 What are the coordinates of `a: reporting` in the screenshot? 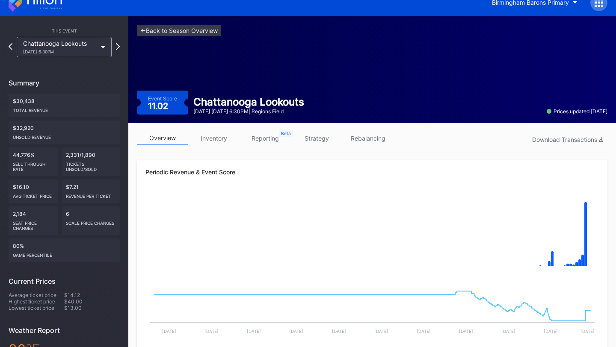 It's located at (265, 138).